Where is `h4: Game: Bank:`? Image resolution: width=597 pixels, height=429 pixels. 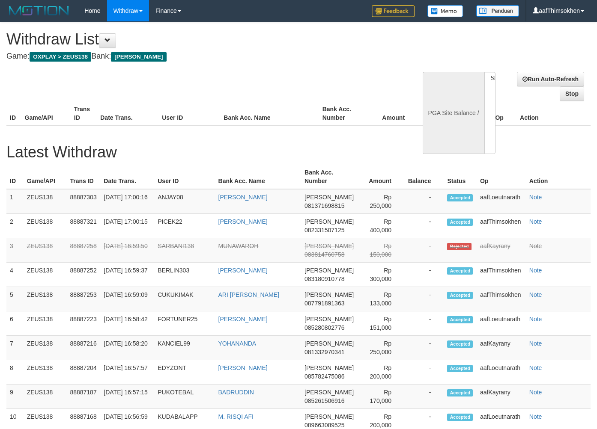
h4: Game: Bank: is located at coordinates (198, 57).